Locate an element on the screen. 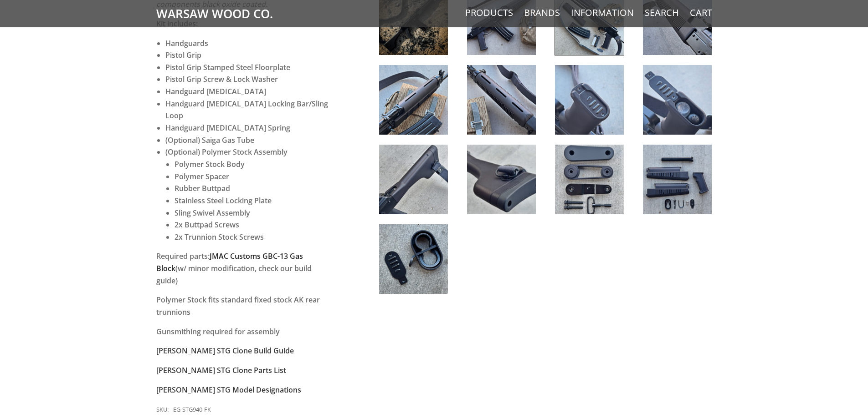  strong: 2x Trunnion Stock Screws is located at coordinates (219, 237).